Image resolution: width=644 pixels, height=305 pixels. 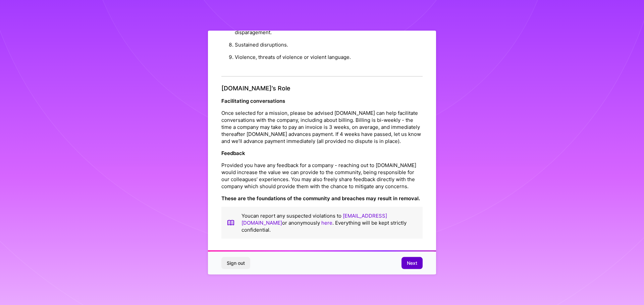 I want to click on a: here, so click(x=327, y=222).